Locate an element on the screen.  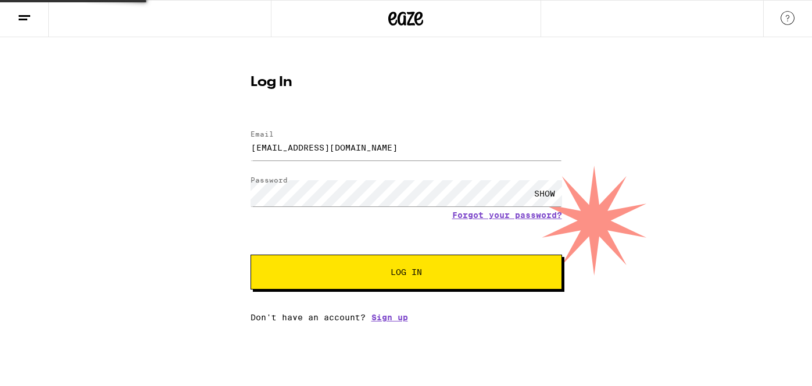
a: Sign up is located at coordinates (390, 318).